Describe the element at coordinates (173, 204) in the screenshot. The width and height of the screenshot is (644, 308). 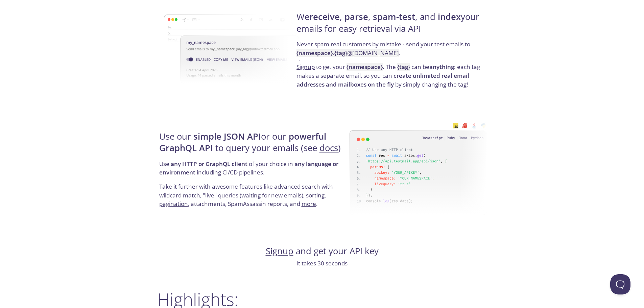
I see `a: pagination` at that location.